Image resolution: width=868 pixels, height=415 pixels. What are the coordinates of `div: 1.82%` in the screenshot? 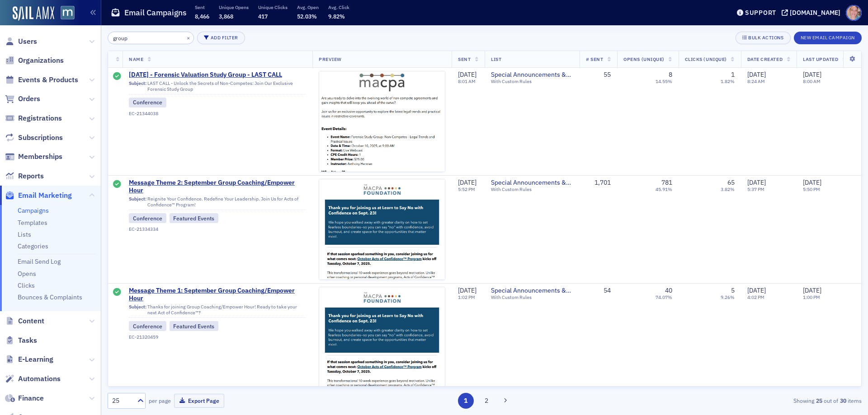 It's located at (728, 81).